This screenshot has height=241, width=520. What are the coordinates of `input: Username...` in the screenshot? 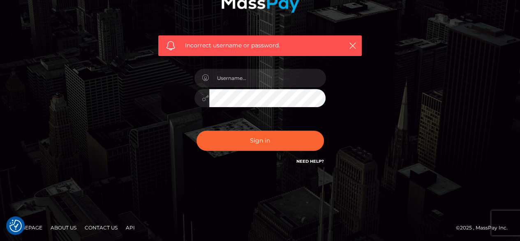 It's located at (268, 78).